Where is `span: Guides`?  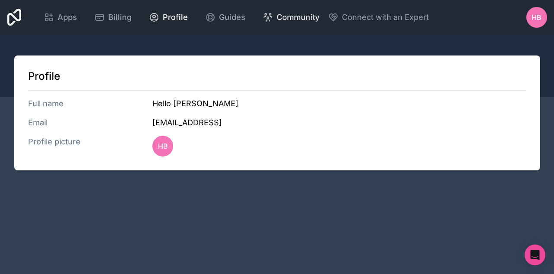 span: Guides is located at coordinates (232, 17).